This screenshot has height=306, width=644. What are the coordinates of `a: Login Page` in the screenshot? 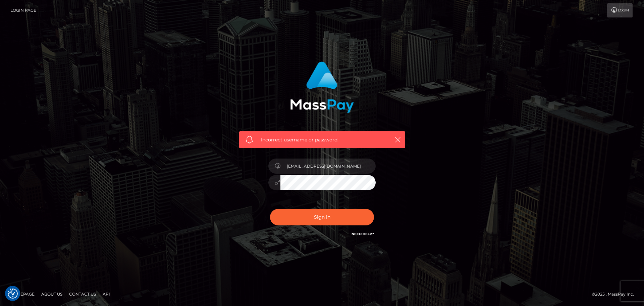 It's located at (24, 11).